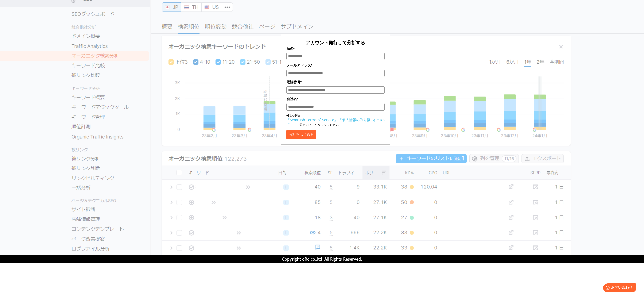 Image resolution: width=644 pixels, height=301 pixels. I want to click on span: お問い合わせ, so click(23, 6).